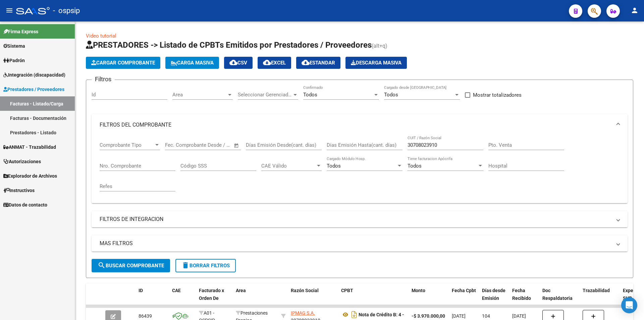 The image size is (644, 320). I want to click on button: Borrar Filtros, so click(206, 265).